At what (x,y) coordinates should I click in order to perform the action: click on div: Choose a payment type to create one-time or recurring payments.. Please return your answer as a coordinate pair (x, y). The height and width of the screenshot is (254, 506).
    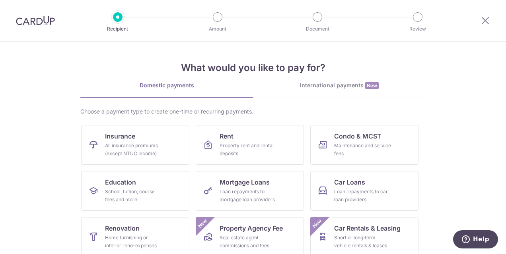
    Looking at the image, I should click on (253, 112).